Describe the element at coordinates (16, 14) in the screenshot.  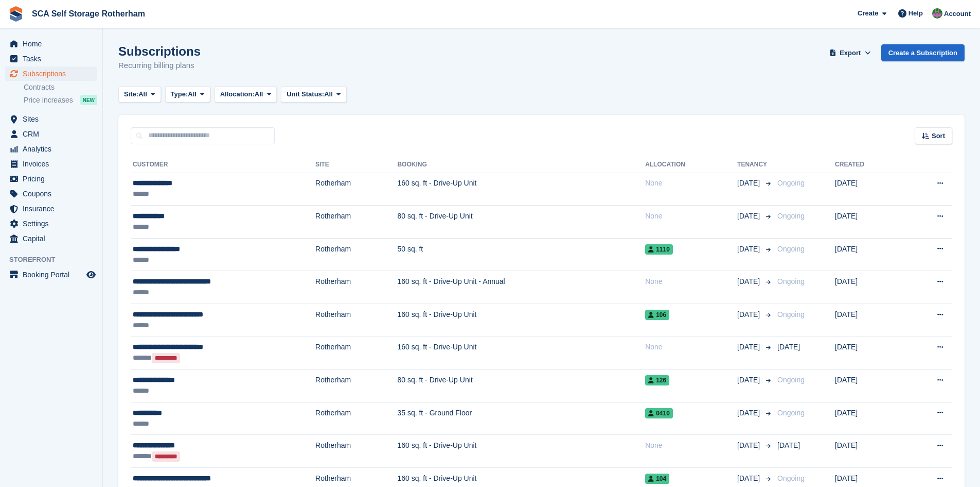
I see `img: stora-icon-8386f47178a22dfd0bd8f6a31ec36ba5ce8667c1dd55bd0f319d3a0aa187defe.svg` at that location.